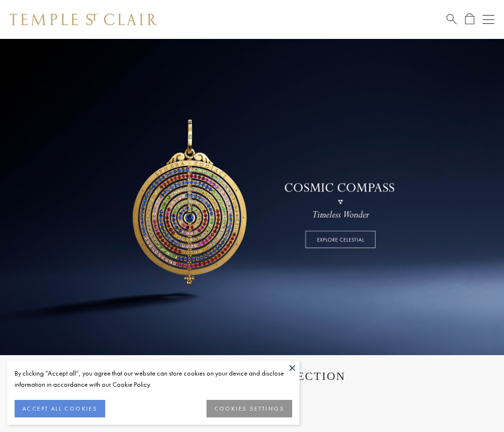 This screenshot has height=432, width=504. I want to click on button: Open navigation, so click(489, 19).